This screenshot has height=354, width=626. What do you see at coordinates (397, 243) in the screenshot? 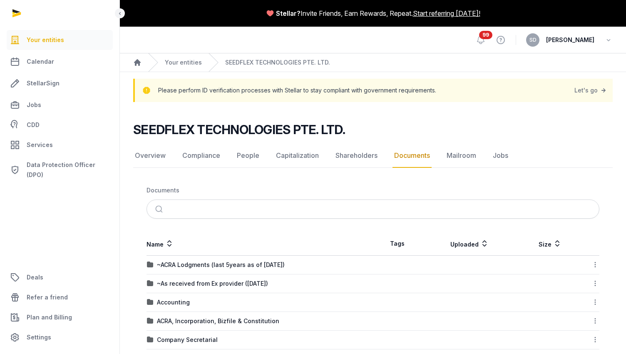
I see `th: Tags` at bounding box center [397, 243].